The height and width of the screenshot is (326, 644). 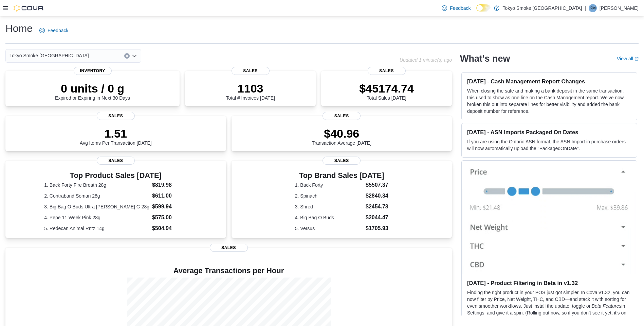 I want to click on span: KM, so click(x=593, y=8).